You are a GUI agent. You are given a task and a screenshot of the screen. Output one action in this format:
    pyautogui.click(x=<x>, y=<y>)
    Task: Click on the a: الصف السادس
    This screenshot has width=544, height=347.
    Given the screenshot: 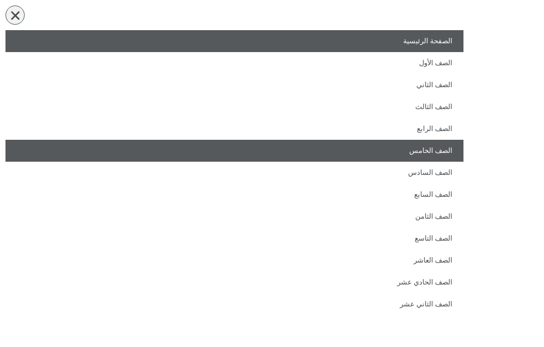 What is the action you would take?
    pyautogui.click(x=234, y=173)
    